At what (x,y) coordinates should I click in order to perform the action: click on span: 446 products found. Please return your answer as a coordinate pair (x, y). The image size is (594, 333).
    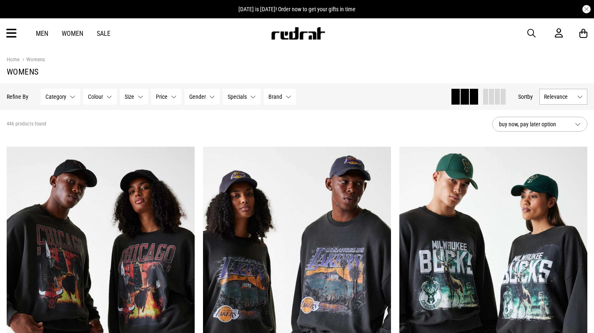
    Looking at the image, I should click on (26, 124).